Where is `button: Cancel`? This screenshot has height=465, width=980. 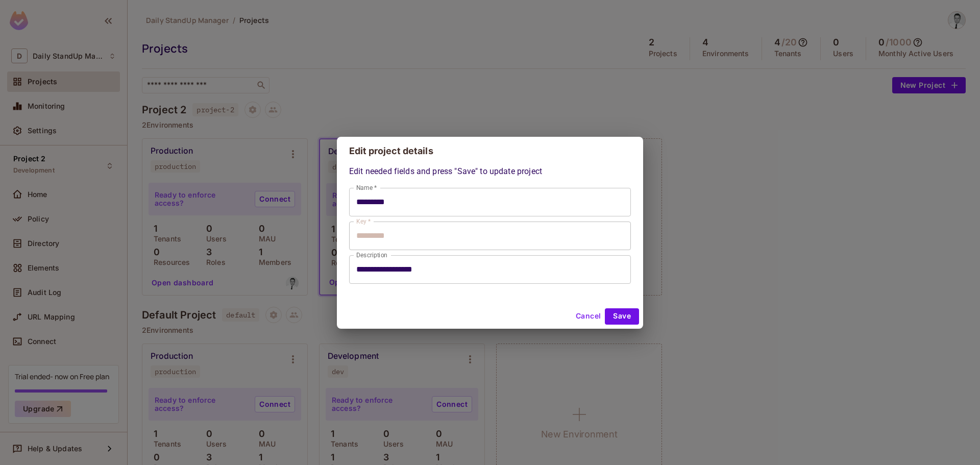 button: Cancel is located at coordinates (588, 316).